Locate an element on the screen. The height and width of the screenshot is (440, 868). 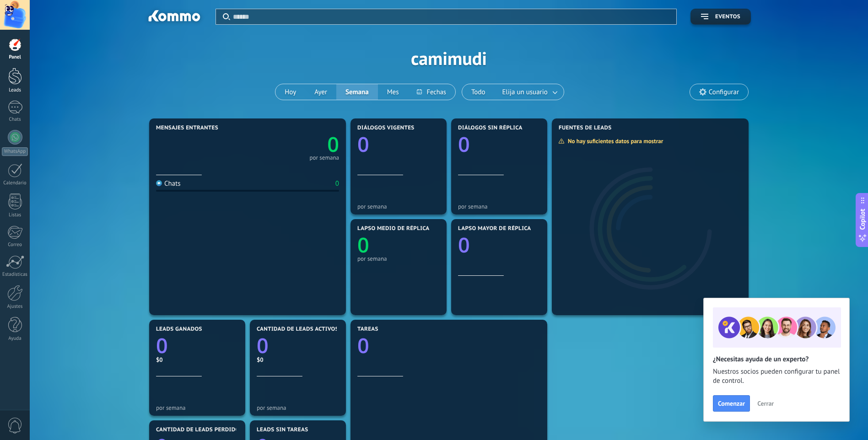
button: Cerrar is located at coordinates (765, 404).